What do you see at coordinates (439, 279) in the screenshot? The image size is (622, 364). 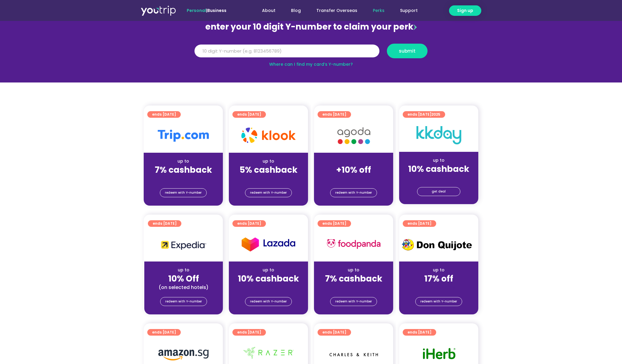 I see `strong: 17% off` at bounding box center [439, 279].